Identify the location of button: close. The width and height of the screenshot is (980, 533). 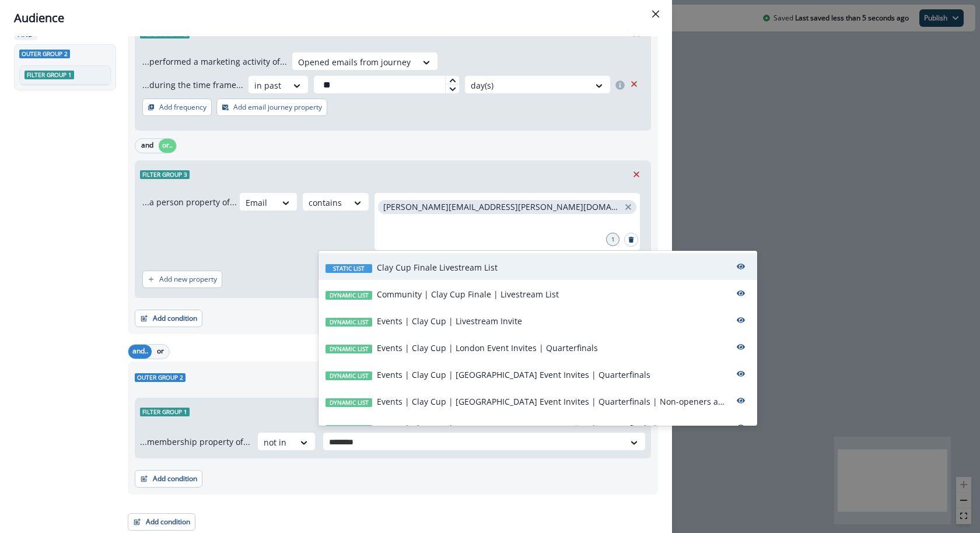
(628, 207).